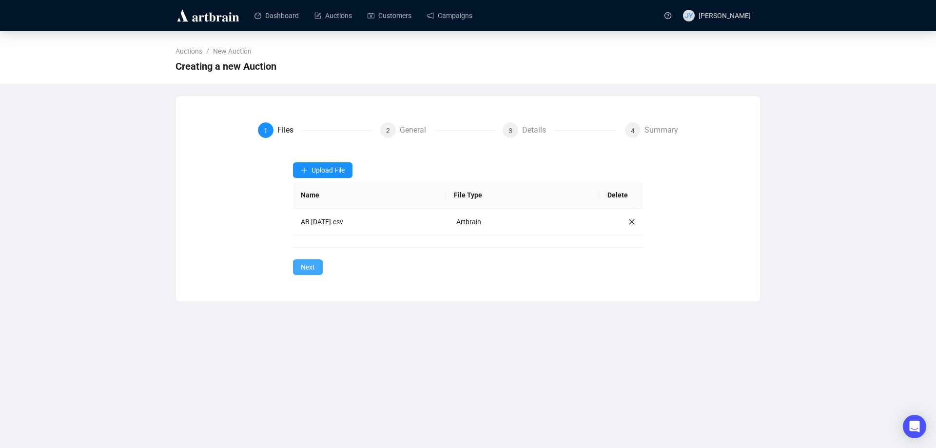 This screenshot has width=936, height=448. What do you see at coordinates (308, 267) in the screenshot?
I see `button: Next` at bounding box center [308, 267].